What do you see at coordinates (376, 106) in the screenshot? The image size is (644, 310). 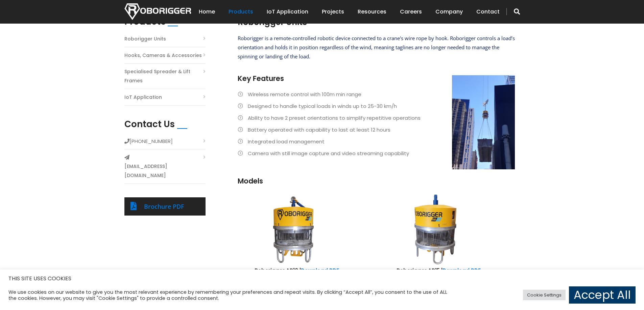 I see `li: Designed to handle typical loads in winds up to 25-30 km/h` at bounding box center [376, 106].